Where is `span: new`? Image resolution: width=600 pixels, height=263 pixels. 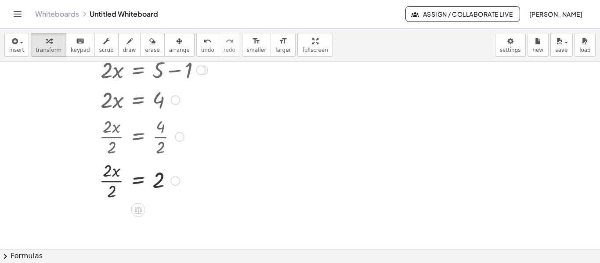 span: new is located at coordinates (538, 50).